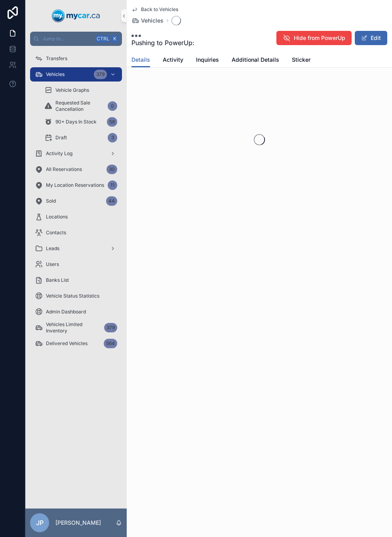 The height and width of the screenshot is (537, 392). I want to click on span: Jump to..., so click(67, 39).